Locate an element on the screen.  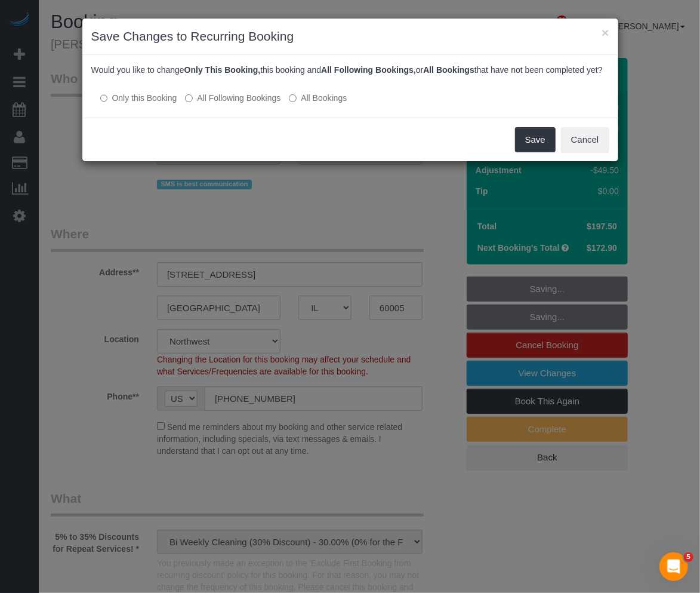
button: Cancel is located at coordinates (585, 140).